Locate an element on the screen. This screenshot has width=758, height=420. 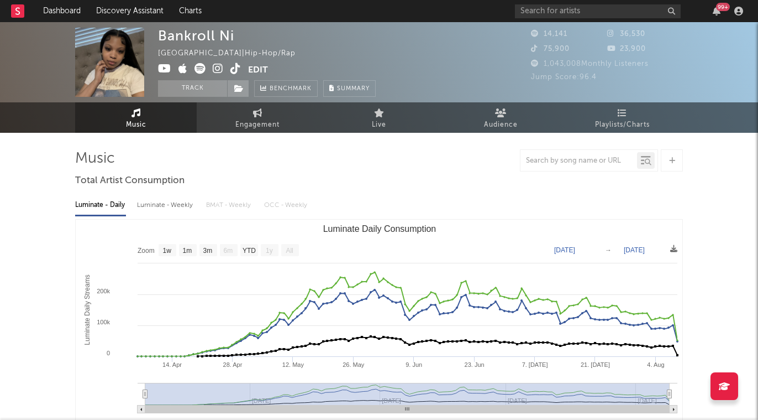
text: 23. Jun is located at coordinates (475, 364).